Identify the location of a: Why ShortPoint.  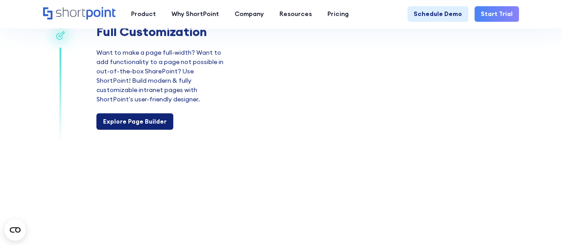
(195, 14).